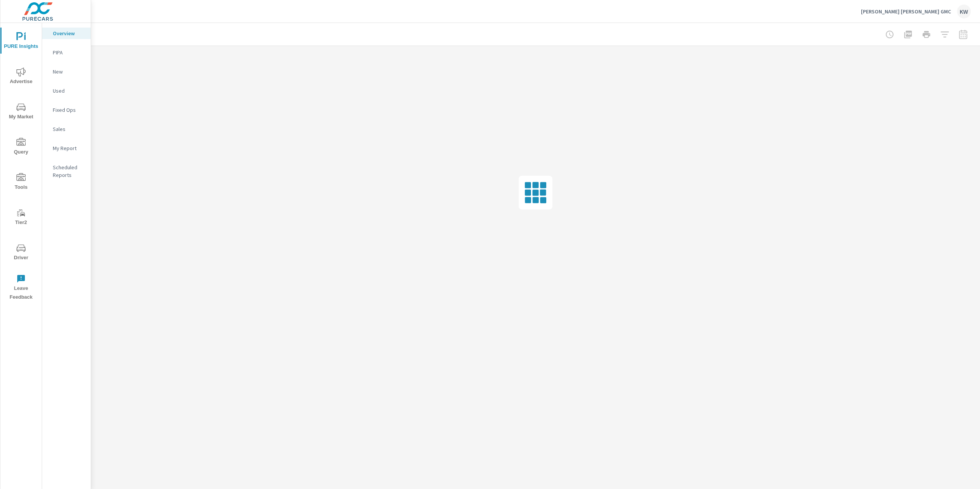  I want to click on div: Overview, so click(67, 34).